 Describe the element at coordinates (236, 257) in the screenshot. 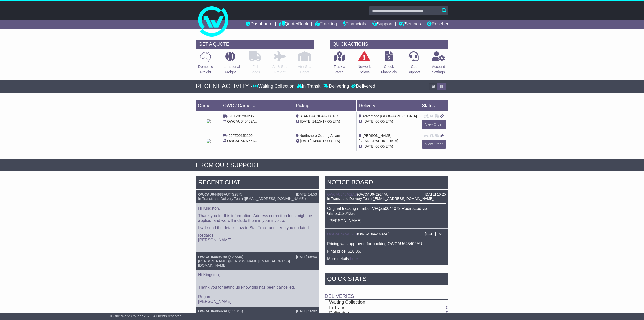

I see `span: S37346` at that location.